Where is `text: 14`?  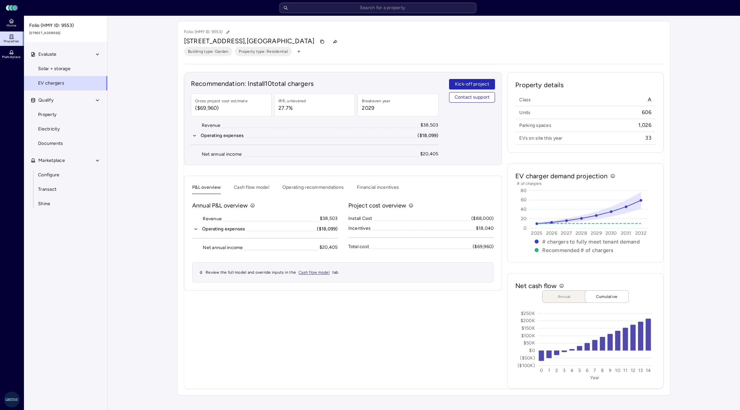 text: 14 is located at coordinates (649, 371).